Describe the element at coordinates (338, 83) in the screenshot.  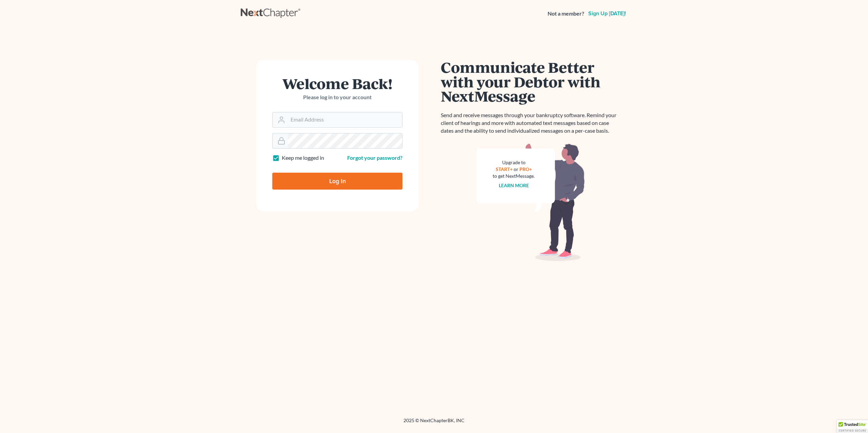
I see `h1: Welcome Back!` at that location.